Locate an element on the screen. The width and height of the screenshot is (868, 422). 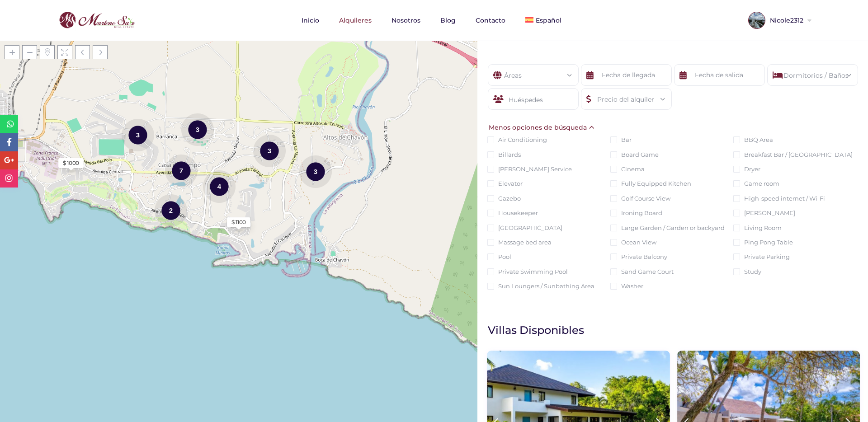
div: Precio del alquiler is located at coordinates (626, 96).